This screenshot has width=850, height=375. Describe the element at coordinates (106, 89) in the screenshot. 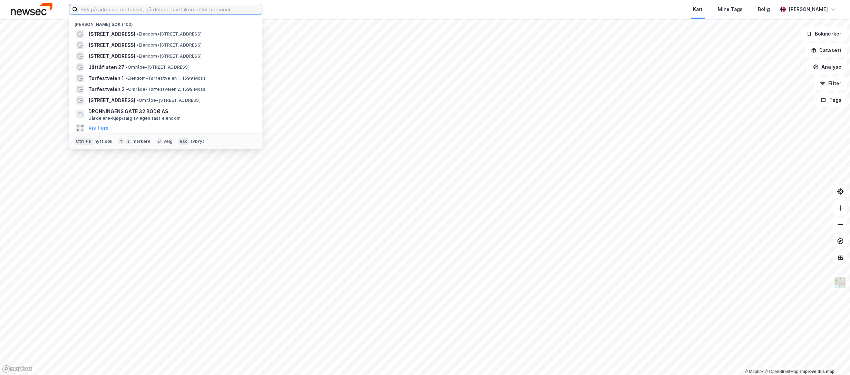

I see `span: Tørfestveien 2` at that location.